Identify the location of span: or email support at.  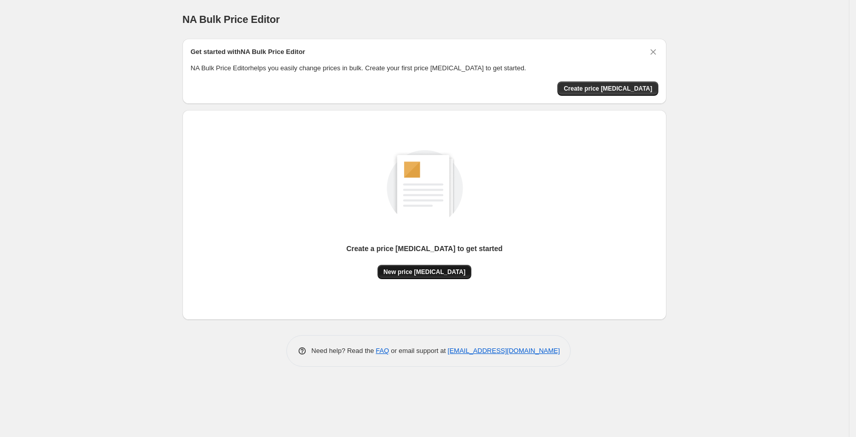
(418, 351).